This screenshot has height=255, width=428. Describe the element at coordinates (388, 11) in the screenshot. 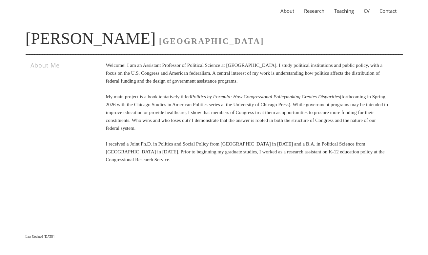

I see `a: Contact` at that location.